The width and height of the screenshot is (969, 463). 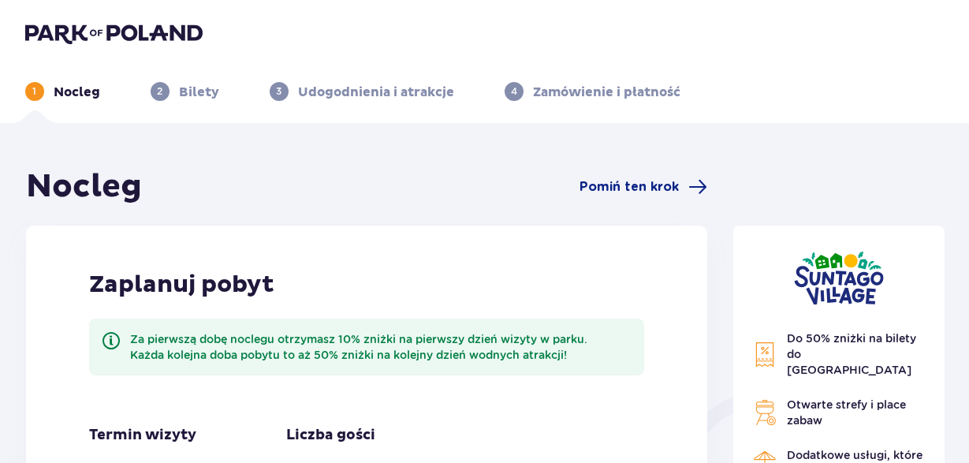 What do you see at coordinates (278, 91) in the screenshot?
I see `p: 3` at bounding box center [278, 91].